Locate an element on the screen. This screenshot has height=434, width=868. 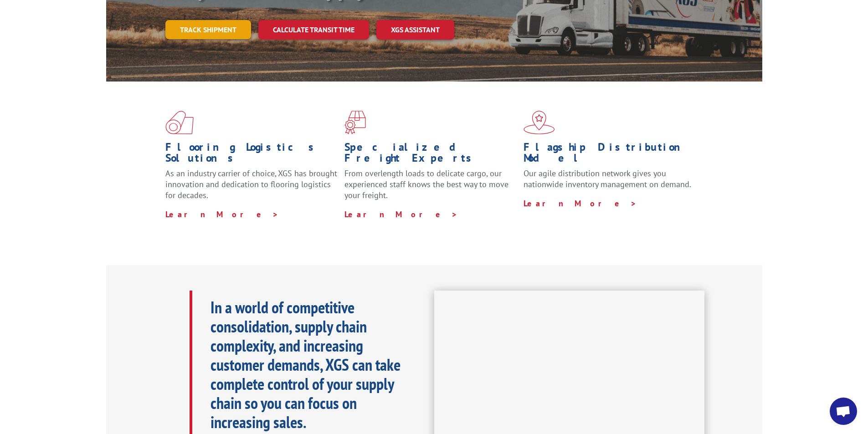
a: XGS ASSISTANT is located at coordinates (415, 29).